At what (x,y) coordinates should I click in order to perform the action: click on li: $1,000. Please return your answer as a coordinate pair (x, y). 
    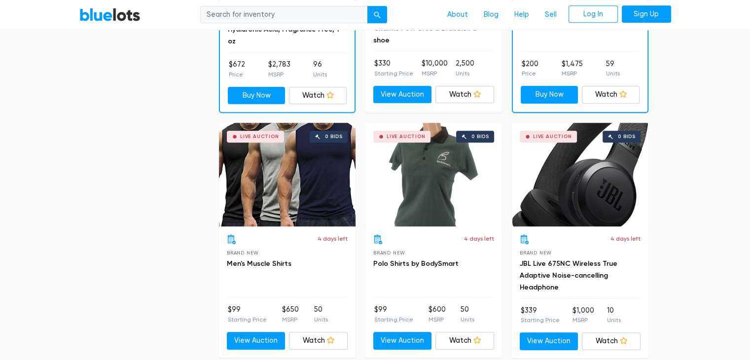
    Looking at the image, I should click on (584, 315).